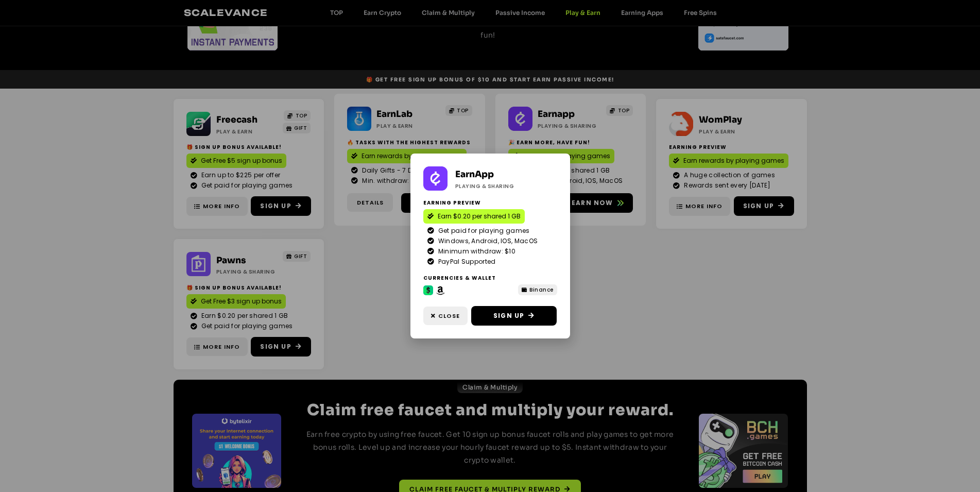  I want to click on span: Sign Up, so click(509, 316).